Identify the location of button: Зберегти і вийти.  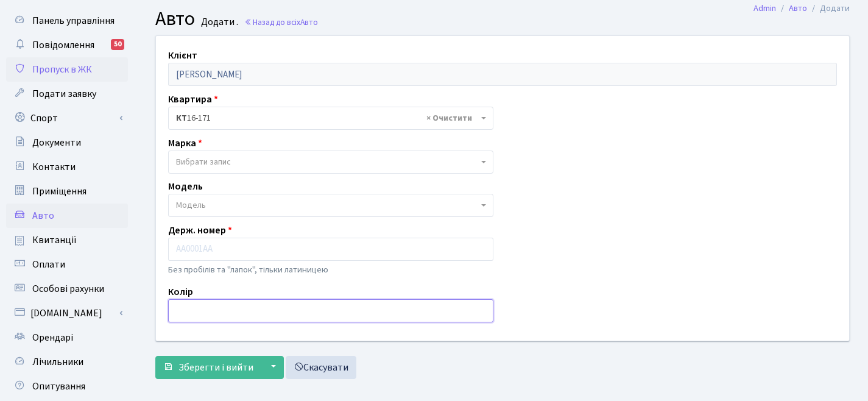
(208, 367).